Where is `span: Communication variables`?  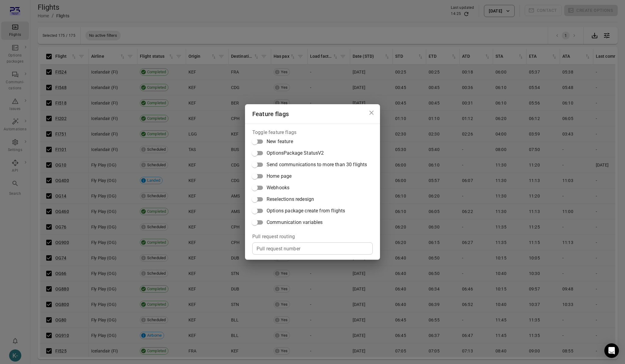
span: Communication variables is located at coordinates (295, 223).